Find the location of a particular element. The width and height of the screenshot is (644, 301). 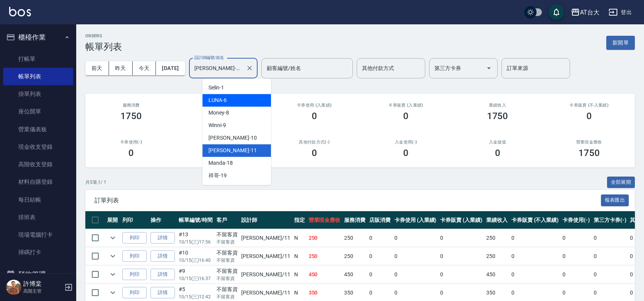

h2: 第三方卡券(-) is located at coordinates (222, 142).